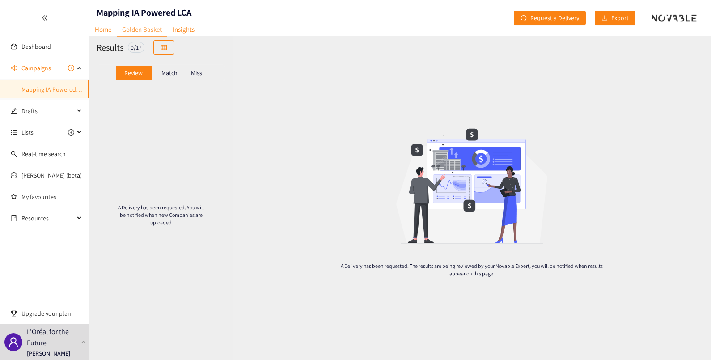 The width and height of the screenshot is (711, 360). What do you see at coordinates (619, 18) in the screenshot?
I see `span: Export` at bounding box center [619, 18].